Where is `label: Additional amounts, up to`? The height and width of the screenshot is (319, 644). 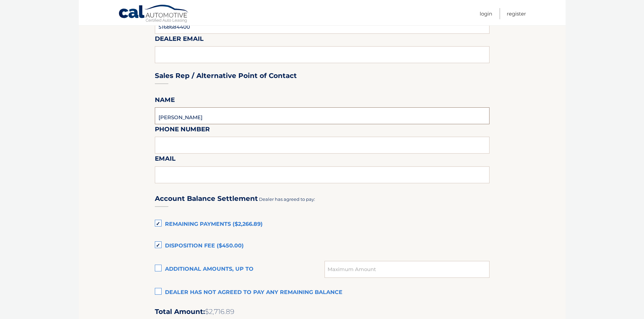 label: Additional amounts, up to is located at coordinates (240, 269).